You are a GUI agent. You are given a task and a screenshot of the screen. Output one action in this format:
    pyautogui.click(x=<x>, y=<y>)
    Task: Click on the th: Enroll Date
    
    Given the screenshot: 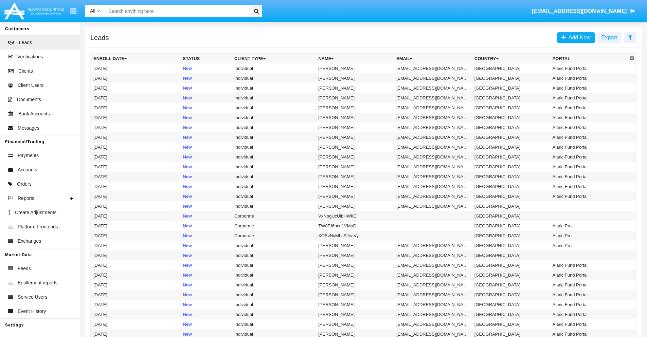 What is the action you would take?
    pyautogui.click(x=135, y=59)
    